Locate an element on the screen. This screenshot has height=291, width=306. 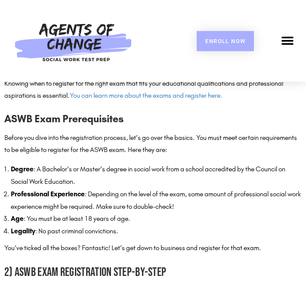
a: You can learn more about the exams and register here. is located at coordinates (146, 95).